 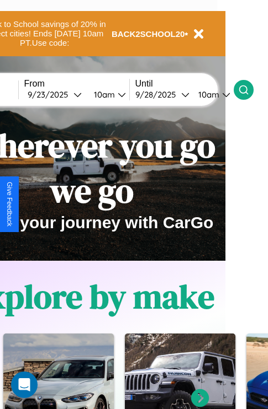 I want to click on label: From, so click(x=77, y=84).